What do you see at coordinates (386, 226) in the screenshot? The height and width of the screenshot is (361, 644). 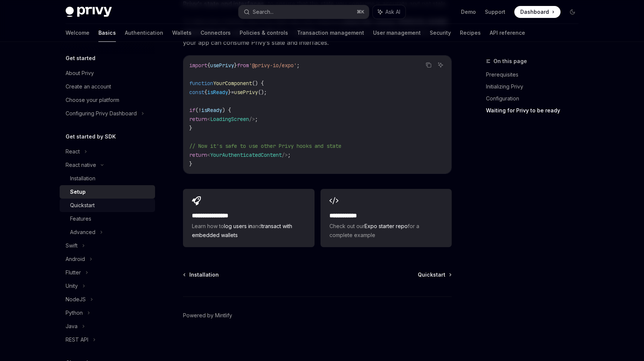 I see `a: Expo starter repo` at bounding box center [386, 226].